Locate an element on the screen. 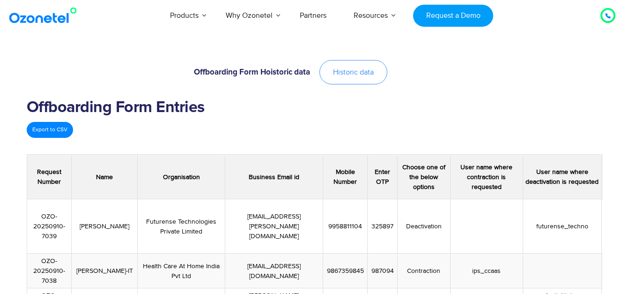  td: ips_ccaas is located at coordinates (487, 271).